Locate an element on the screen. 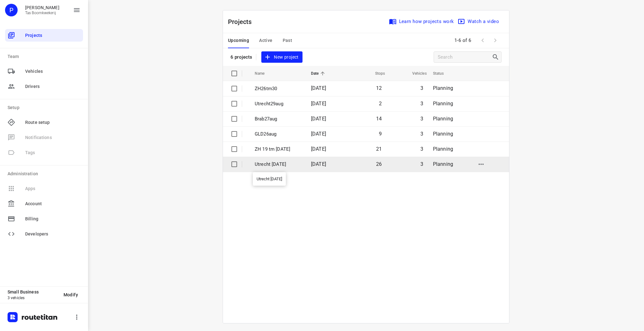 The height and width of the screenshot is (331, 644). span: 14 is located at coordinates (379, 118).